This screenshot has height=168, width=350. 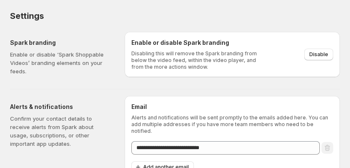 I want to click on span: Settings, so click(x=27, y=16).